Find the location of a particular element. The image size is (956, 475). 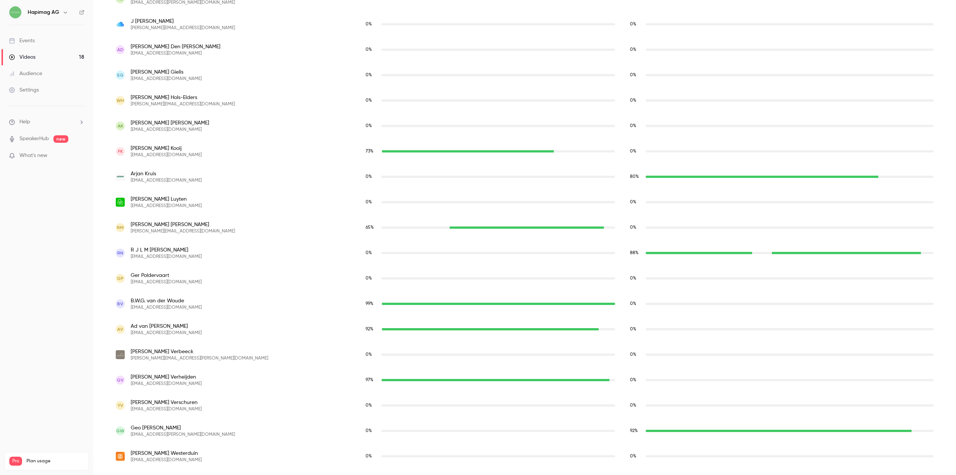

span: GV is located at coordinates (120, 380).